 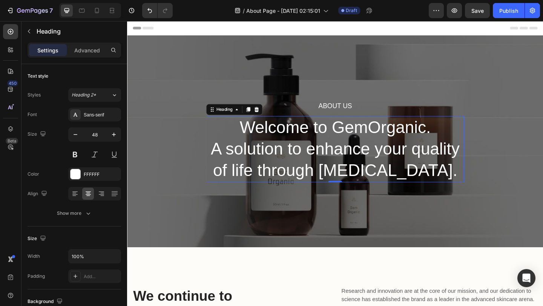 I want to click on div: Add..., so click(x=101, y=277).